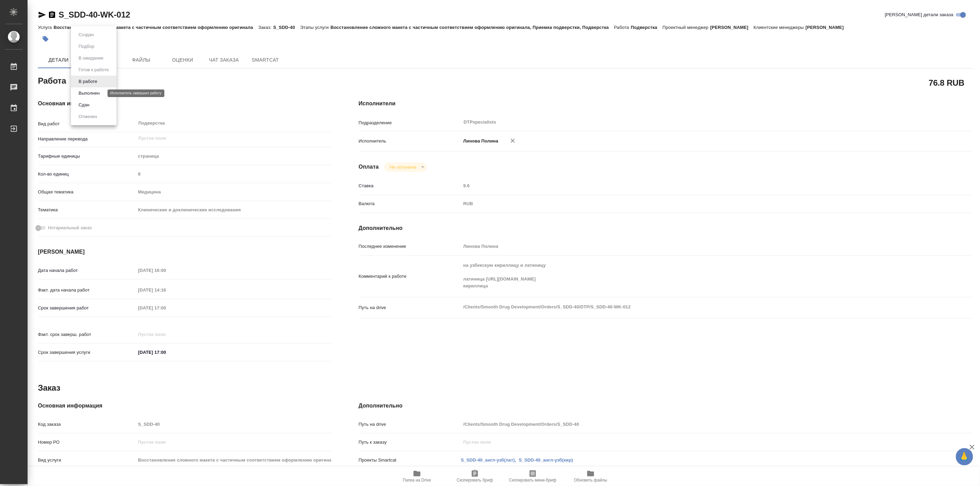 This screenshot has height=486, width=980. Describe the element at coordinates (89, 94) in the screenshot. I see `button: Выполнен` at that location.